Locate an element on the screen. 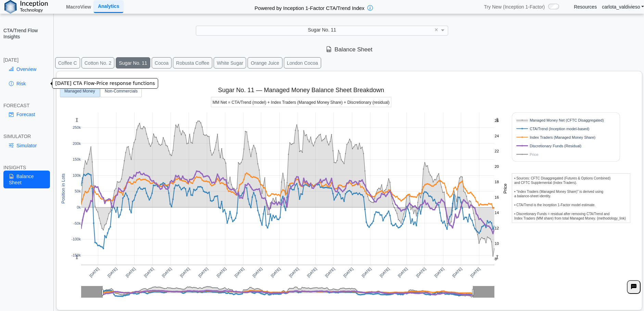 This screenshot has width=644, height=311. a: Resources is located at coordinates (585, 7).